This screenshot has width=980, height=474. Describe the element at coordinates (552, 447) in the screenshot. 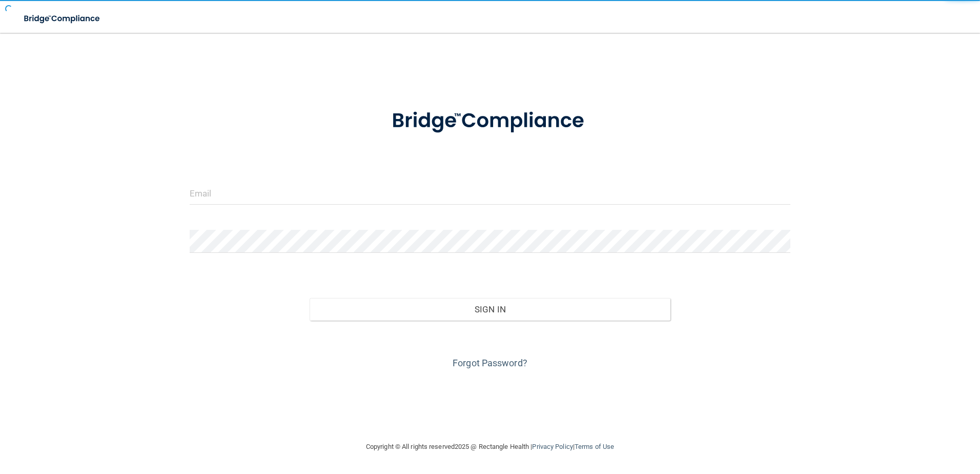

I see `a: Privacy Policy` at that location.